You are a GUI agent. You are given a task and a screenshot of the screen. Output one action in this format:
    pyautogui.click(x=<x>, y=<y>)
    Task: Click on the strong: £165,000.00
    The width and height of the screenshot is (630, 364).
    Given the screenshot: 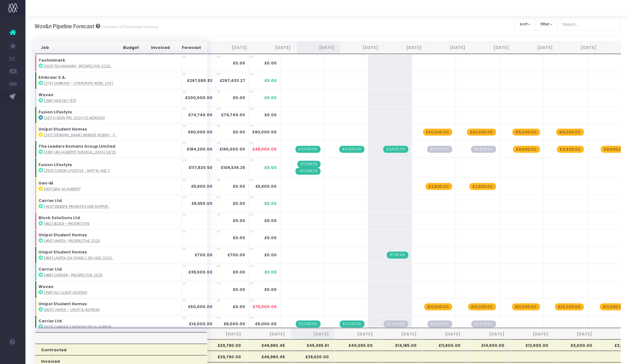 What is the action you would take?
    pyautogui.click(x=232, y=149)
    